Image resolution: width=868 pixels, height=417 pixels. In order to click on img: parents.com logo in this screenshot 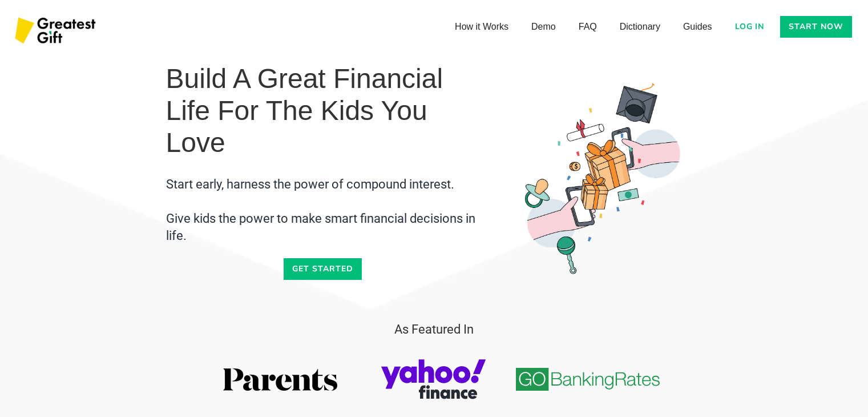, I will do `click(280, 379)`.